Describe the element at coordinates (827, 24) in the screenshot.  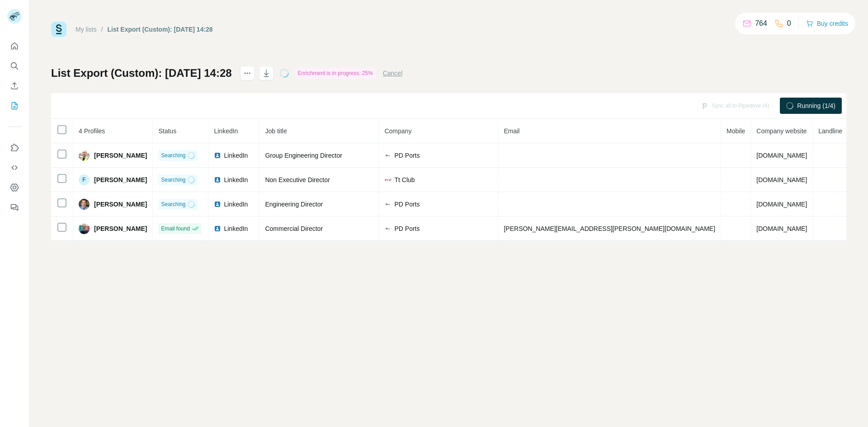
I see `button: Buy credits` at that location.